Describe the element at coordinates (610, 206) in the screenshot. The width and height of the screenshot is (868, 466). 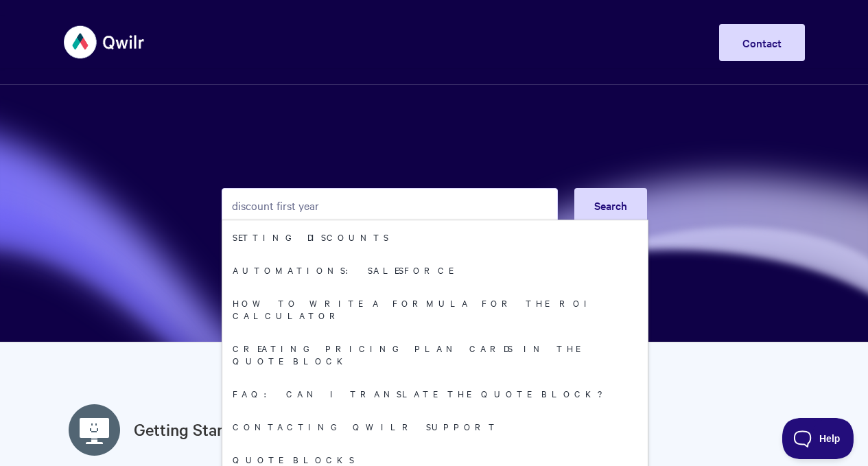
I see `span: Search` at that location.